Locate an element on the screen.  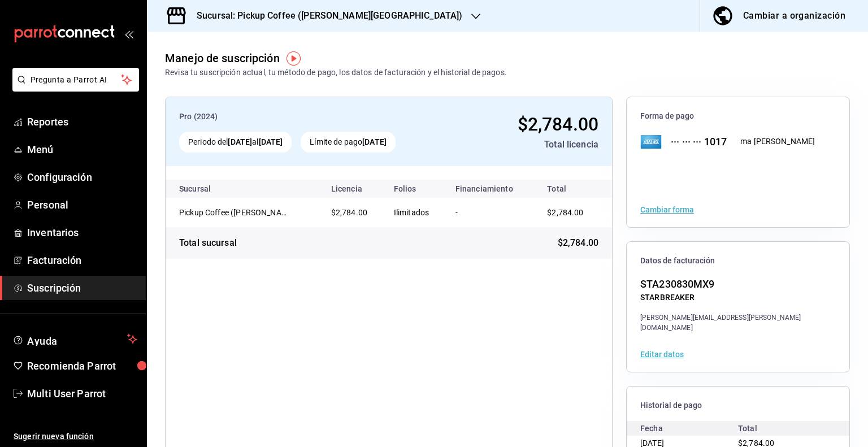
th: Licencia is located at coordinates (354, 189).